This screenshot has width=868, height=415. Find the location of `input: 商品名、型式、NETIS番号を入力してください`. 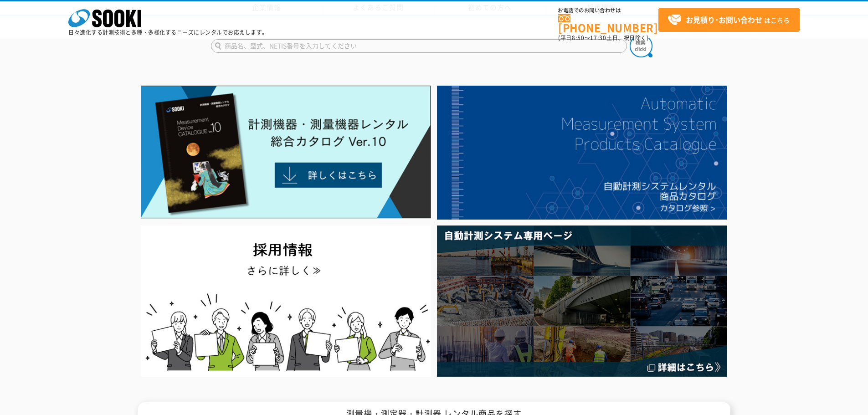

input: 商品名、型式、NETIS番号を入力してください is located at coordinates (419, 46).